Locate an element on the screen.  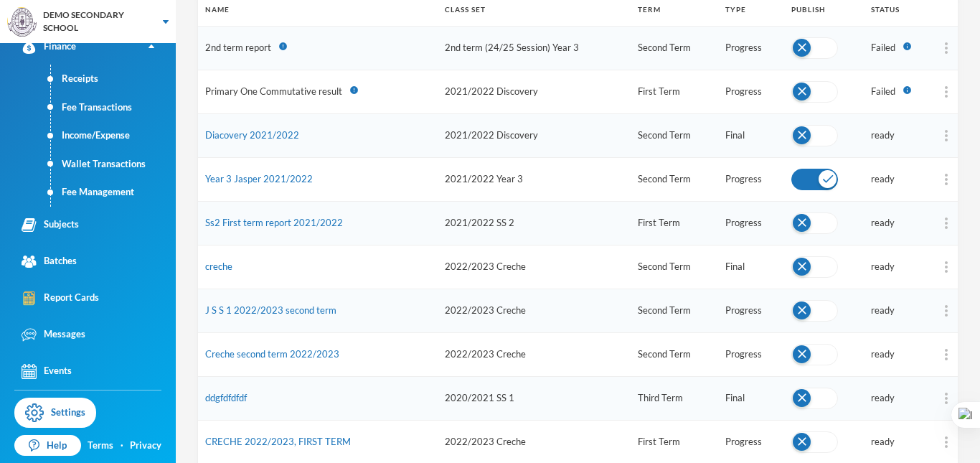
td: 2nd term (24/25 Session) Year 3 is located at coordinates (534, 48).